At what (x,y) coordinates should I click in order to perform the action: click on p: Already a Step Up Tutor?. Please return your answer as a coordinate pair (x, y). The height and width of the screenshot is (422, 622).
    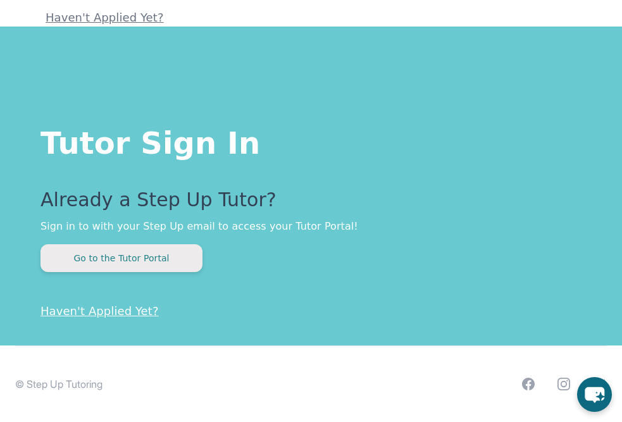
    Looking at the image, I should click on (311, 204).